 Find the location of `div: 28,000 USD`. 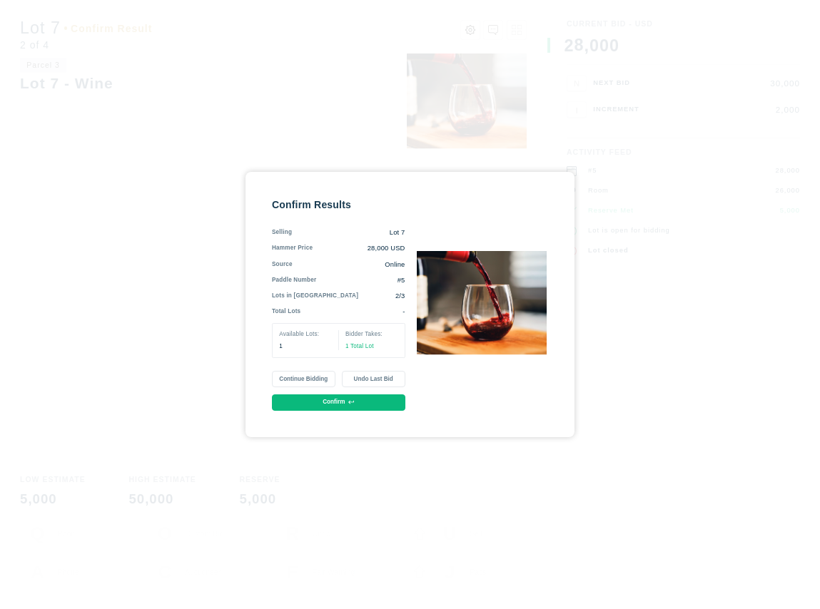

div: 28,000 USD is located at coordinates (358, 248).